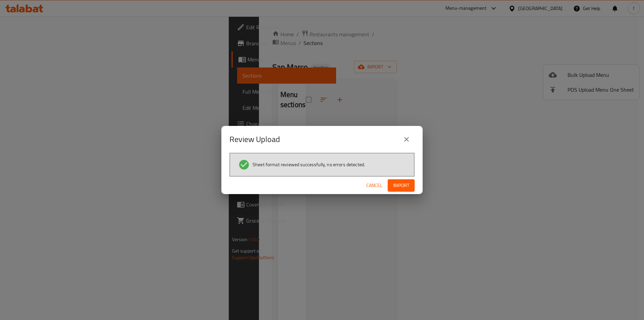 This screenshot has height=320, width=644. Describe the element at coordinates (374, 185) in the screenshot. I see `span: Cancel` at that location.